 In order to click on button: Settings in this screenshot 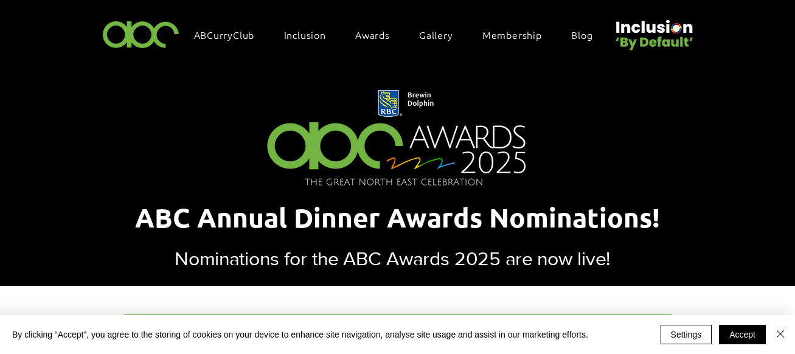, I will do `click(686, 335)`.